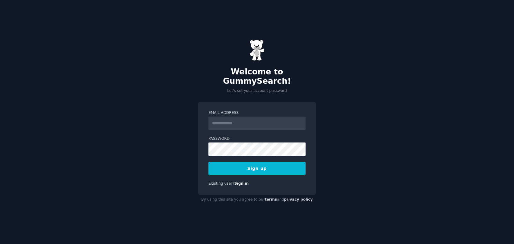  I want to click on a: privacy policy, so click(298, 200).